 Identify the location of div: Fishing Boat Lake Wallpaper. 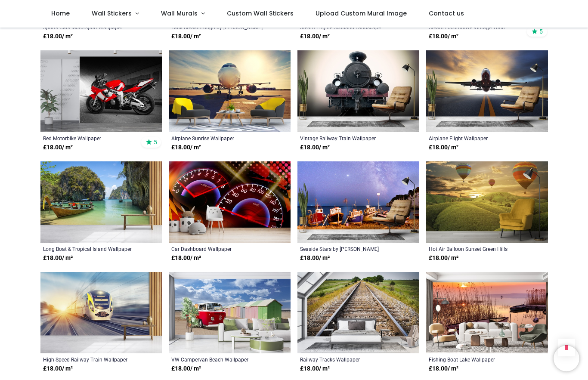
(475, 359).